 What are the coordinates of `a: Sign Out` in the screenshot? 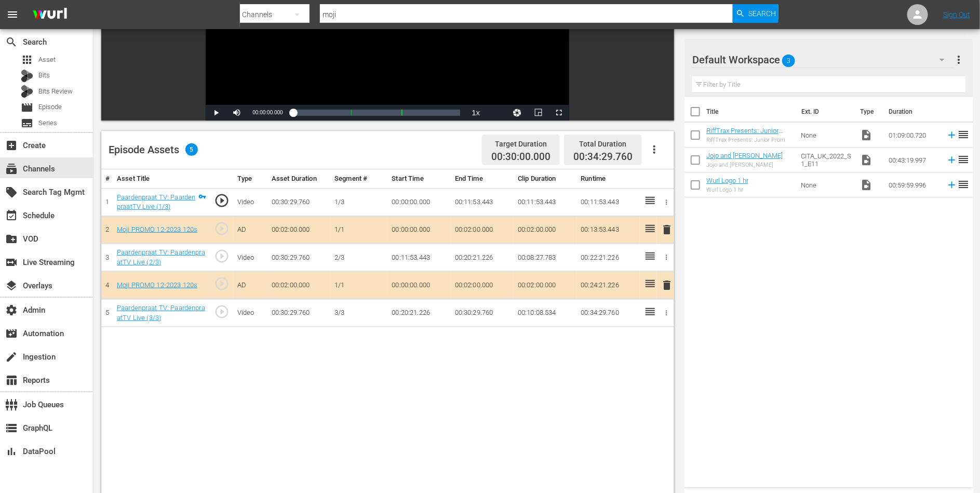 It's located at (957, 15).